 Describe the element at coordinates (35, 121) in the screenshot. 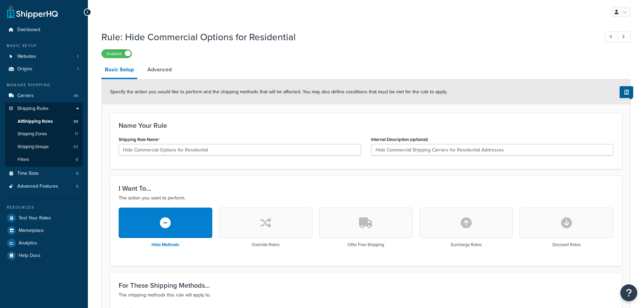

I see `span: All Shipping Rules` at that location.